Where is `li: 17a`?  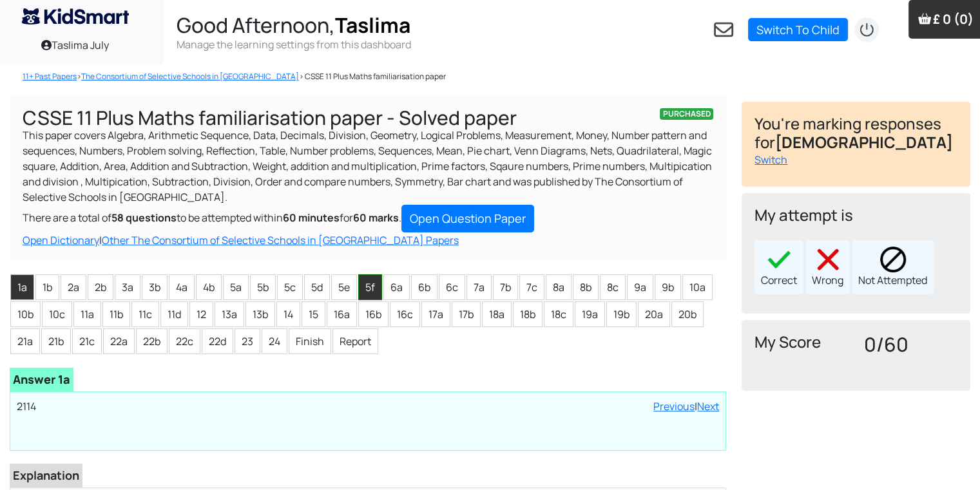 li: 17a is located at coordinates (435, 314).